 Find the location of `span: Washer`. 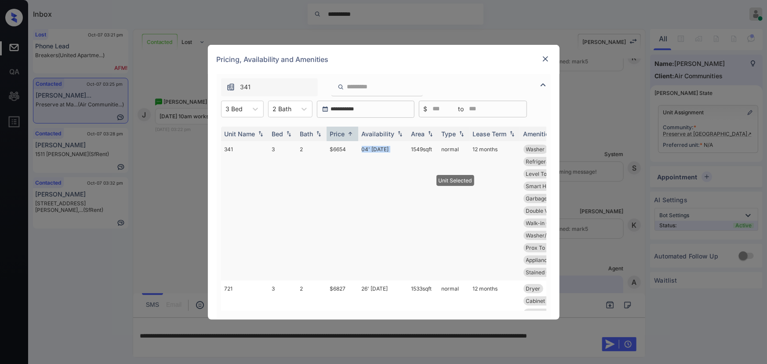

span: Washer is located at coordinates (536, 149).